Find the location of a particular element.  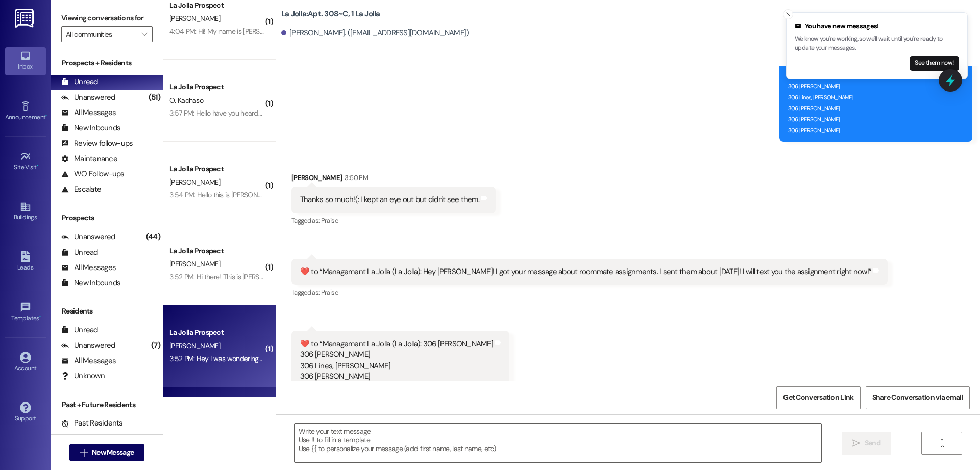

div: 3:50 PM is located at coordinates (355, 177).